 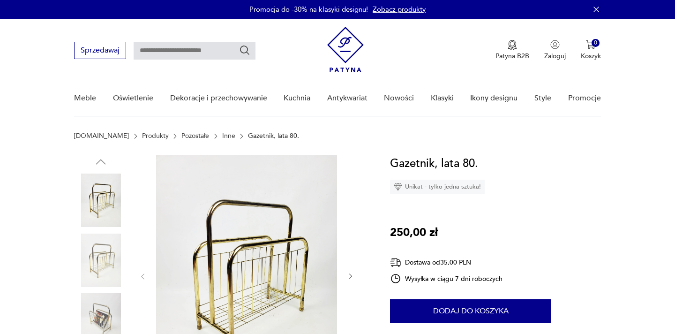 I want to click on img: Ikona medalu, so click(x=513, y=45).